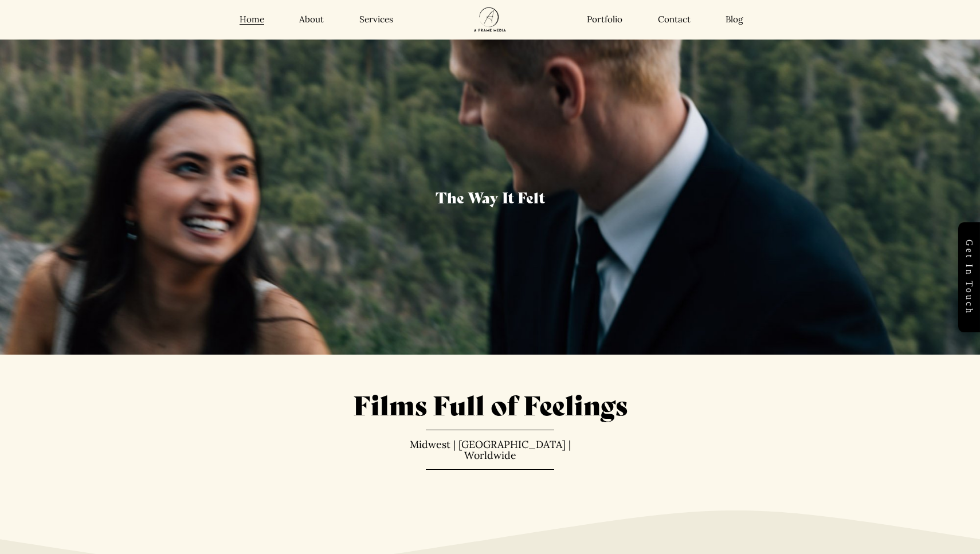 The width and height of the screenshot is (980, 554). I want to click on a: Portfolio, so click(605, 20).